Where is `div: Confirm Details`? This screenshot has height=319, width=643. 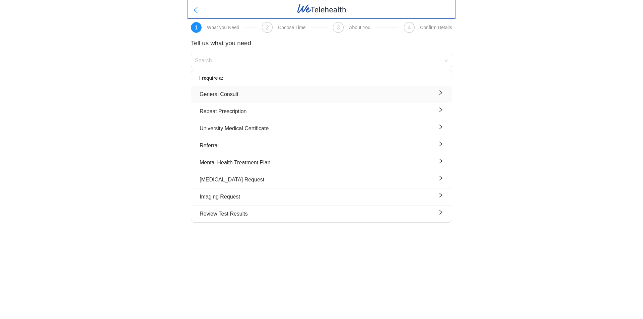
div: Confirm Details is located at coordinates (436, 27).